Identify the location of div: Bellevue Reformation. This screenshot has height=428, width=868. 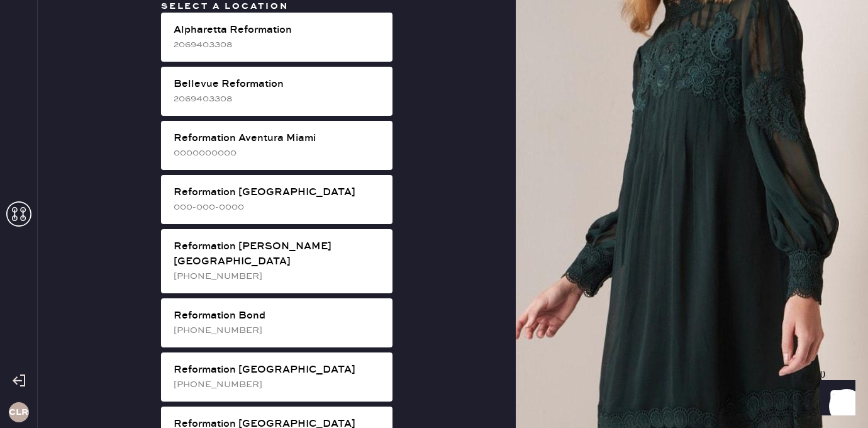
(278, 85).